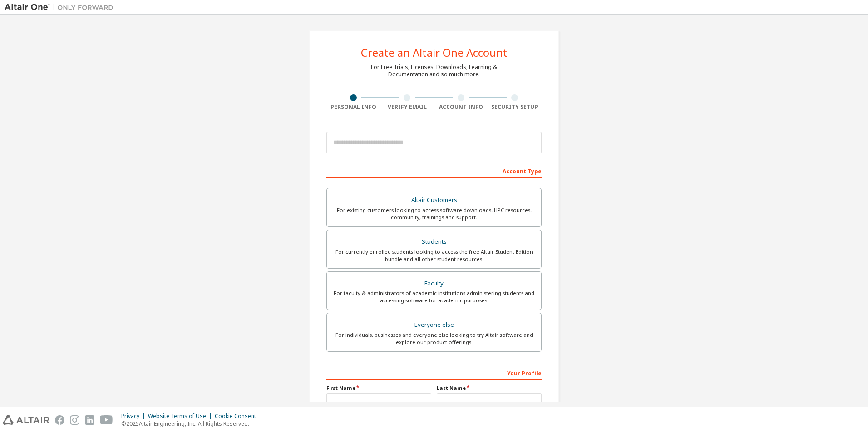 This screenshot has width=868, height=433. Describe the element at coordinates (434, 200) in the screenshot. I see `div: Altair Customers` at that location.